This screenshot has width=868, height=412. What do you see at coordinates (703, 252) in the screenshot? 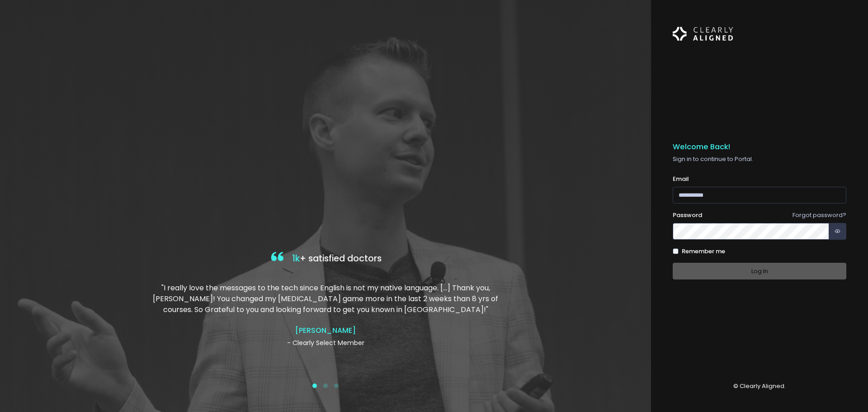
I see `label: Remember me` at bounding box center [703, 252].